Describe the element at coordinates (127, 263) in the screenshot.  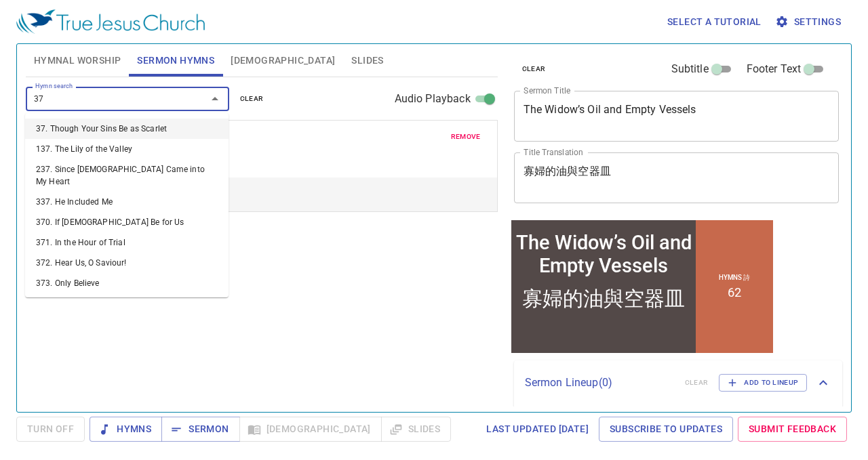
I see `li: 372. Hear Us, O Saviour!` at that location.